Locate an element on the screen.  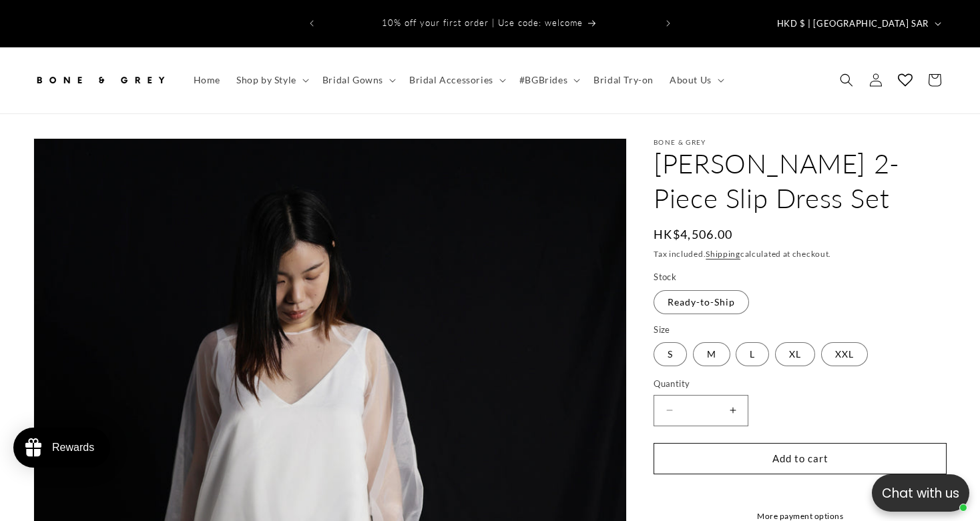
a: Shipping is located at coordinates (723, 254).